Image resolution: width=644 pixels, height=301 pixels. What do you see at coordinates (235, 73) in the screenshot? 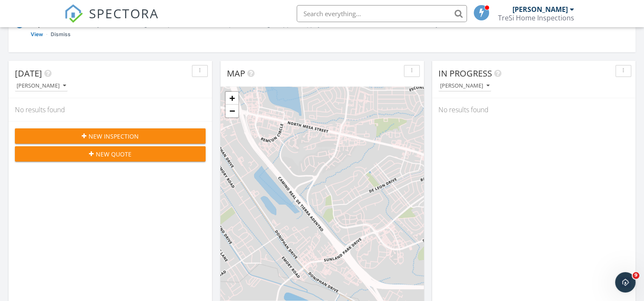
I see `span: Map` at bounding box center [235, 73].